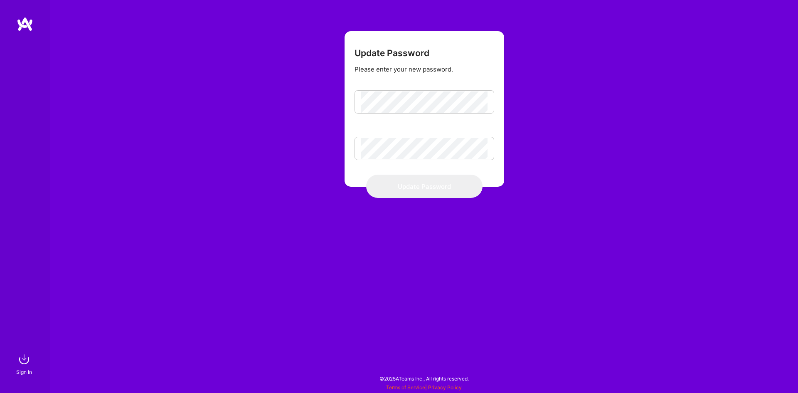 This screenshot has width=798, height=393. I want to click on a: sign inSign In, so click(25, 363).